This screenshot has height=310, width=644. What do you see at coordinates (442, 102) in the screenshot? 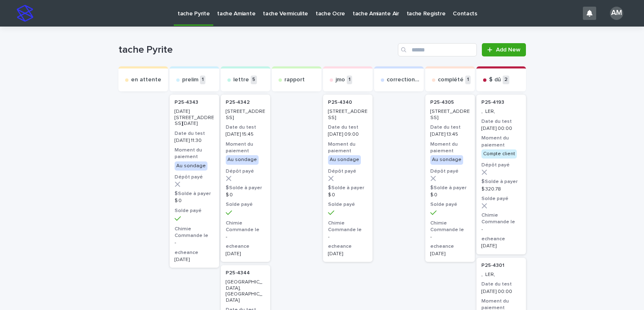
I see `p: P25-4305` at bounding box center [442, 102].